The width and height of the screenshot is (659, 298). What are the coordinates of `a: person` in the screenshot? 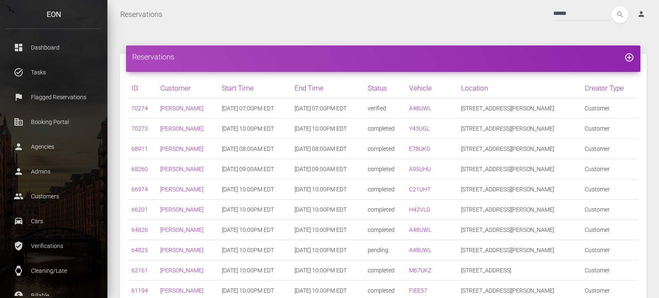 It's located at (641, 14).